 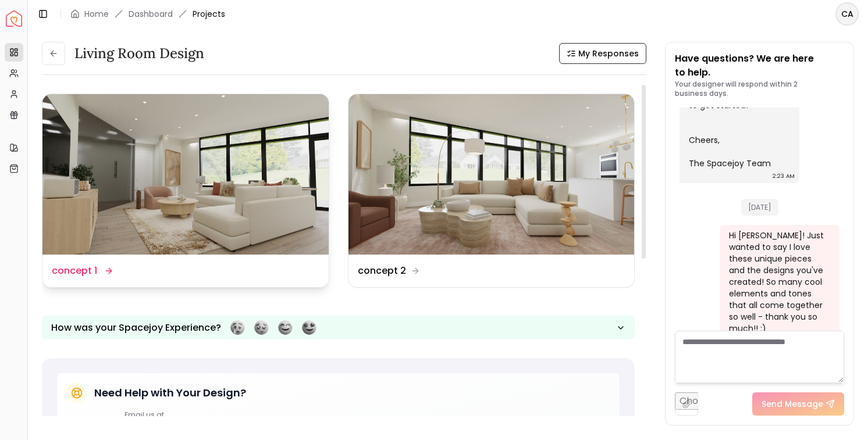 I want to click on a: Dashboard, so click(x=151, y=14).